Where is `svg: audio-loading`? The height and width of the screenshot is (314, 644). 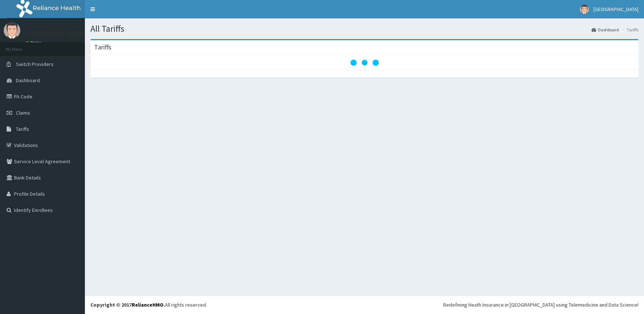
svg: audio-loading is located at coordinates (364, 62).